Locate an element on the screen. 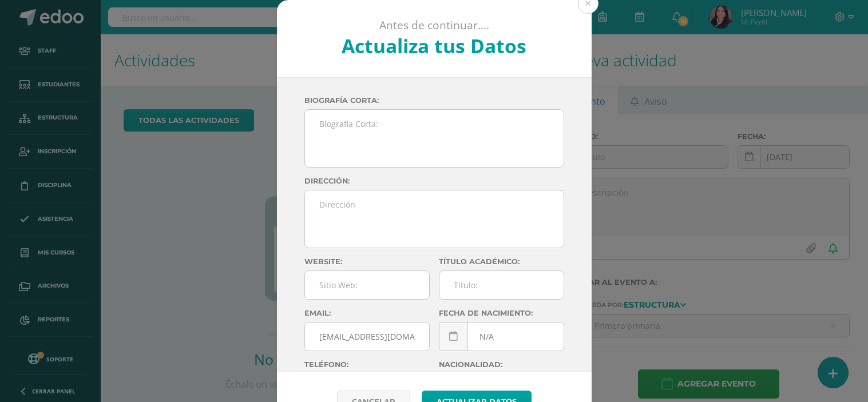 The width and height of the screenshot is (868, 402). label: Nacionalidad: is located at coordinates (501, 364).